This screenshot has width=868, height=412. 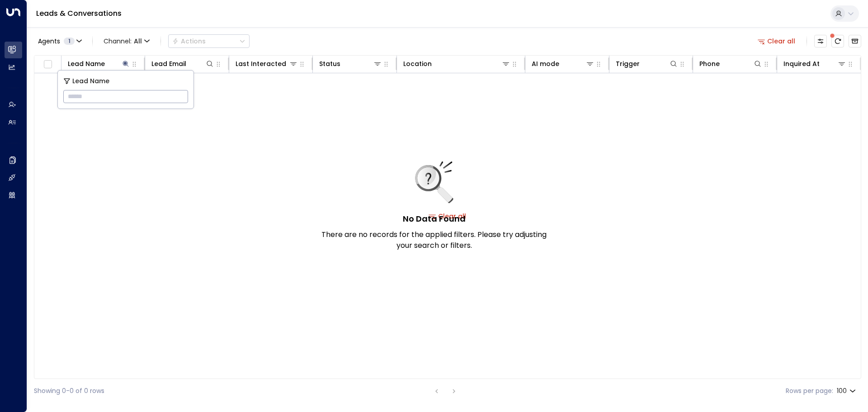 What do you see at coordinates (848, 391) in the screenshot?
I see `div: 100` at bounding box center [848, 391].